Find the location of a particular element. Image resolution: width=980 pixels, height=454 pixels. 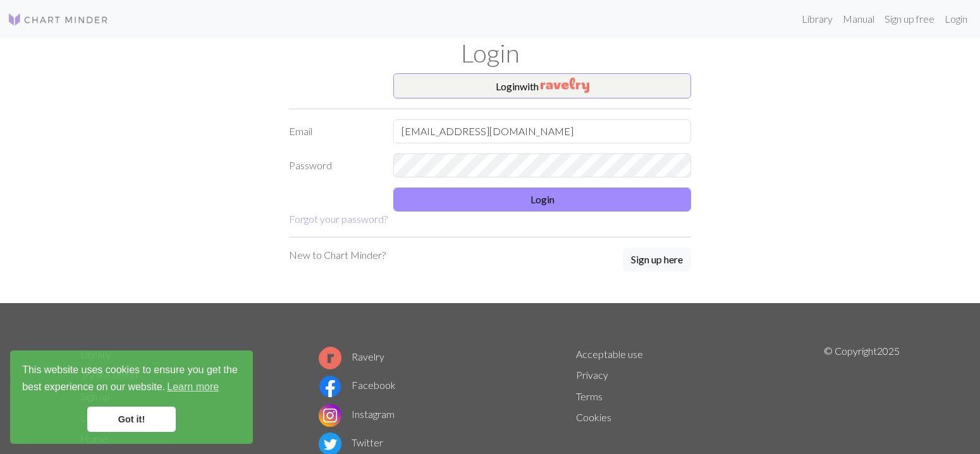

a: dismiss cookie message is located at coordinates (132, 420).